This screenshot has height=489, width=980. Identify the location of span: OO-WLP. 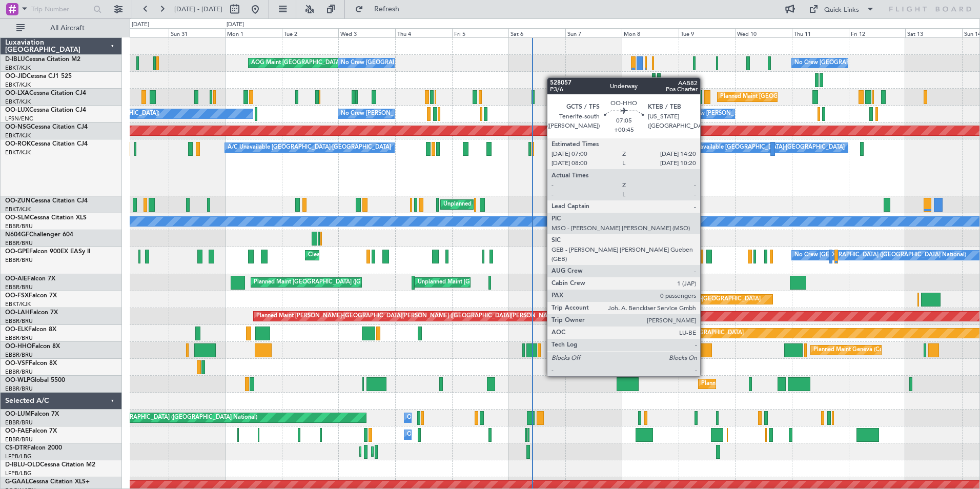
(18, 380).